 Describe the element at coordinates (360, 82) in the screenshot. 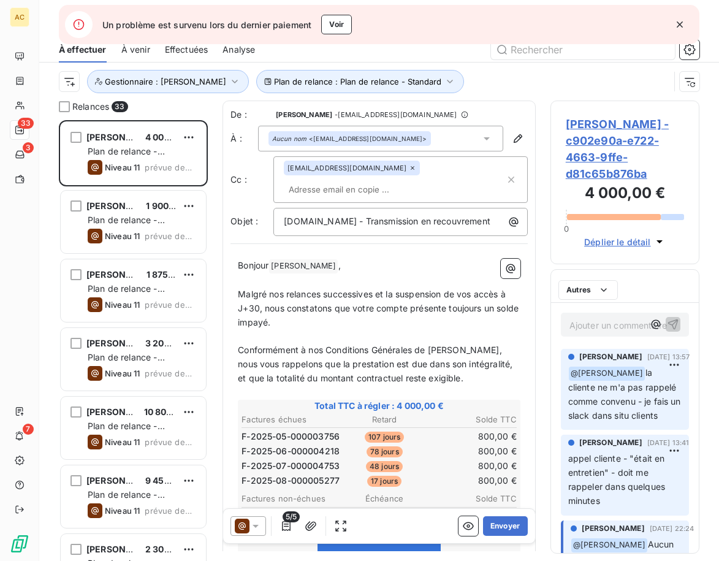

I see `button: Plan de relance : Plan de relance - Standard` at that location.